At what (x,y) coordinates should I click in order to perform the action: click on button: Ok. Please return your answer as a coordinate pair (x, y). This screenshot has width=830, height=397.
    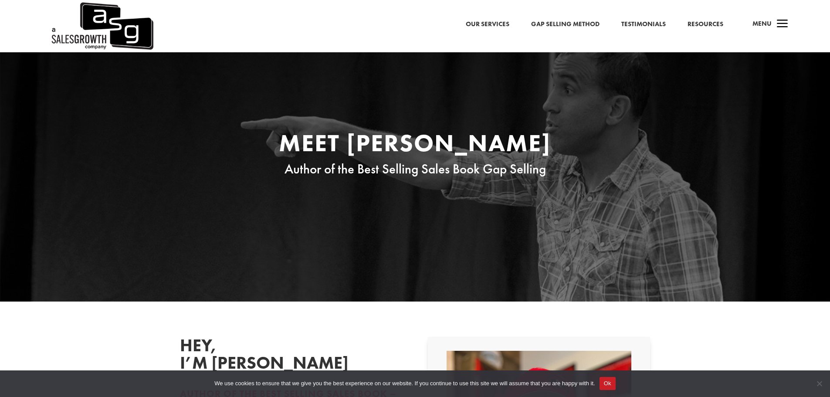
    Looking at the image, I should click on (608, 384).